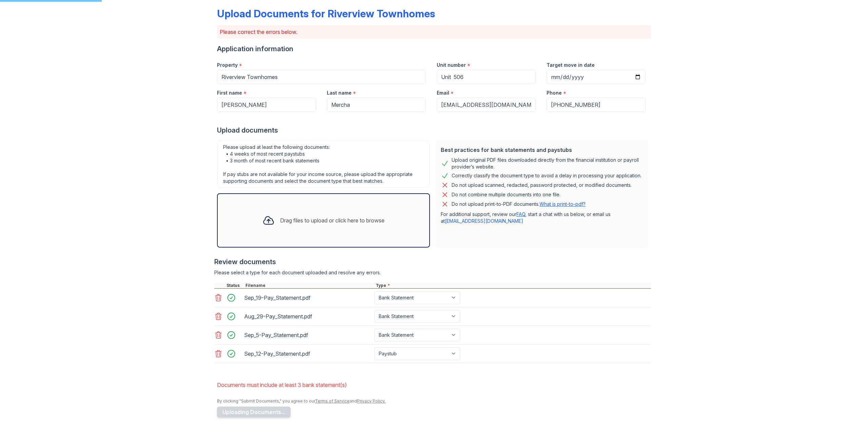 Image resolution: width=868 pixels, height=431 pixels. Describe the element at coordinates (309, 286) in the screenshot. I see `div: Filename` at that location.